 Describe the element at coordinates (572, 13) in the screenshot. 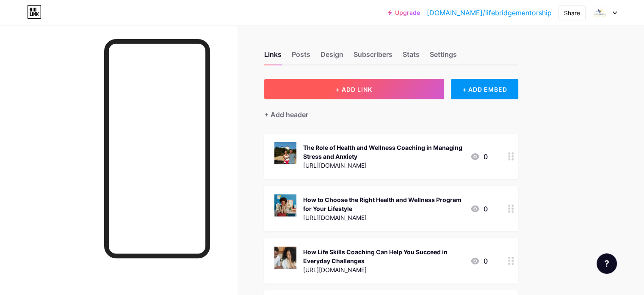

I see `div: Share` at that location.